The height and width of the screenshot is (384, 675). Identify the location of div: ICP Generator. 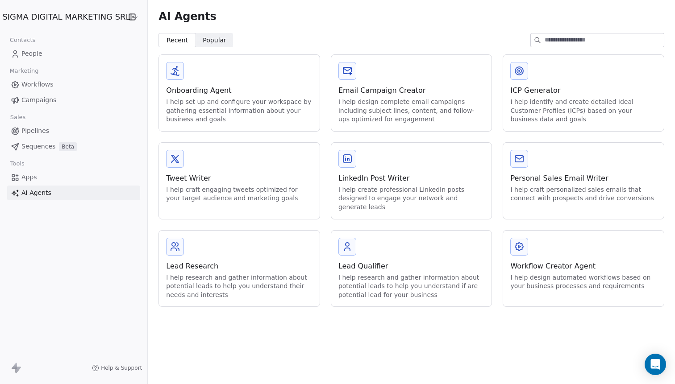
(583, 91).